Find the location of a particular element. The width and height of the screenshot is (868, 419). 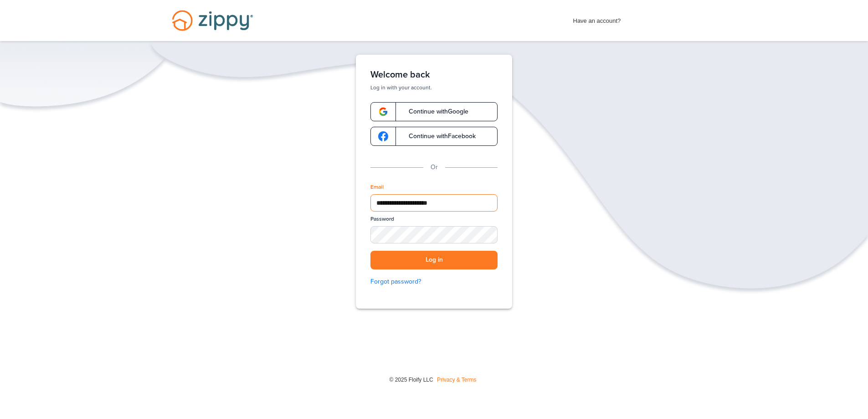

button: Log in is located at coordinates (434, 260).